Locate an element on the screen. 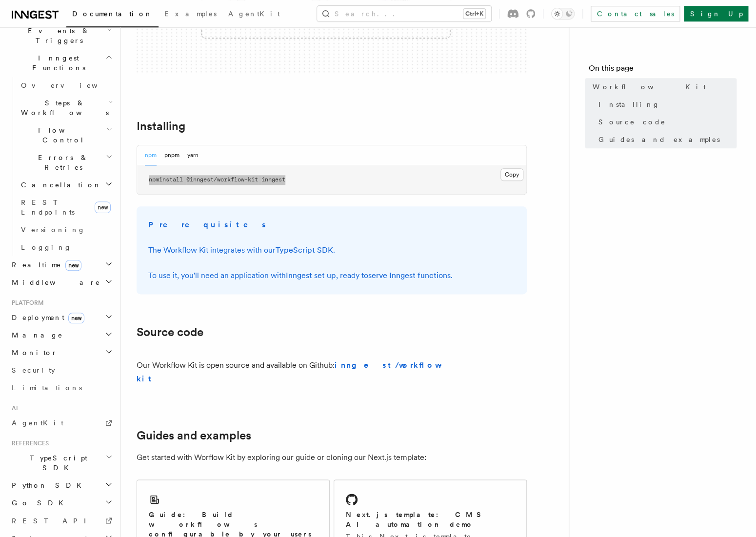  a: TypeScript SDK is located at coordinates (304, 249).